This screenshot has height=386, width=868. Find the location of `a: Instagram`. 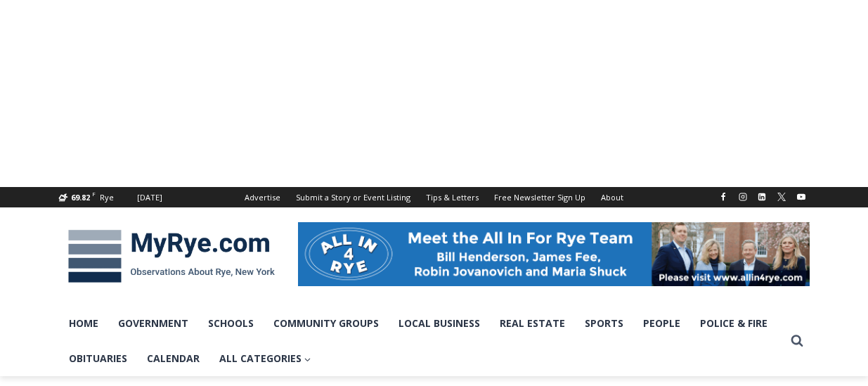

a: Instagram is located at coordinates (743, 197).